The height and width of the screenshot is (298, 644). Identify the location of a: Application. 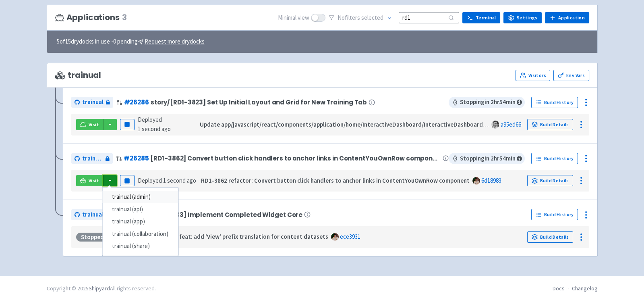
(566, 18).